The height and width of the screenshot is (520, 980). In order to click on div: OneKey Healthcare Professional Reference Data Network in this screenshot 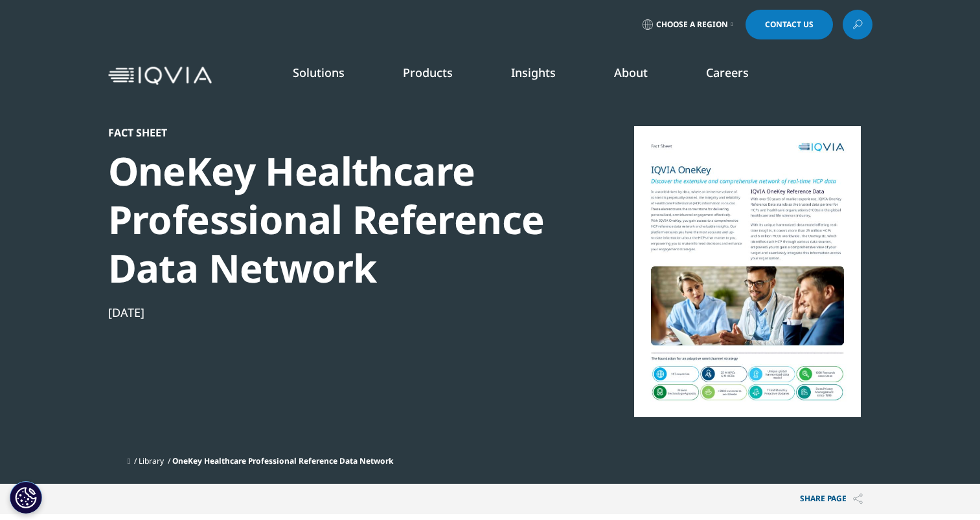, I will do `click(330, 219)`.